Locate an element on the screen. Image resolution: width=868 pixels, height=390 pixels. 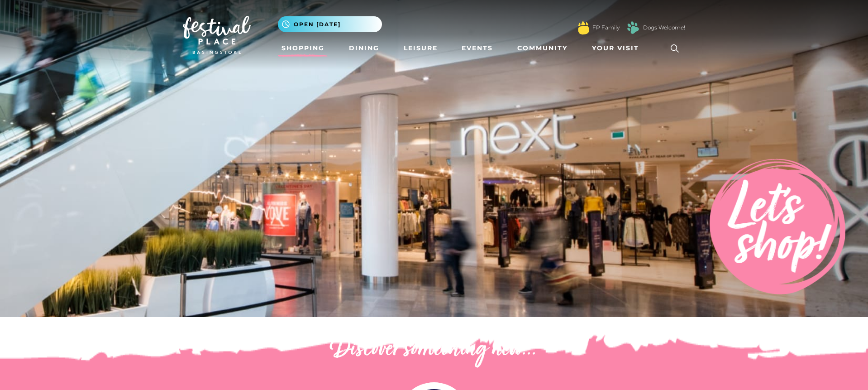
a: Dining is located at coordinates (364, 48).